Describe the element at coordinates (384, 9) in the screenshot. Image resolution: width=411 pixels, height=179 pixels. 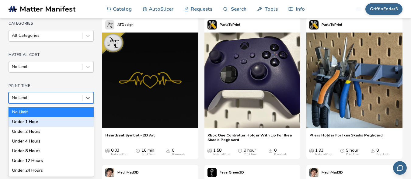
I see `button: GriffinEnder3` at that location.